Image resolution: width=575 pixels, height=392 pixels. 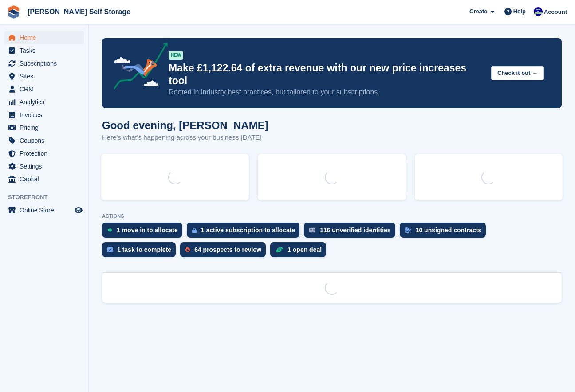 I want to click on button: Check it out →, so click(x=518, y=73).